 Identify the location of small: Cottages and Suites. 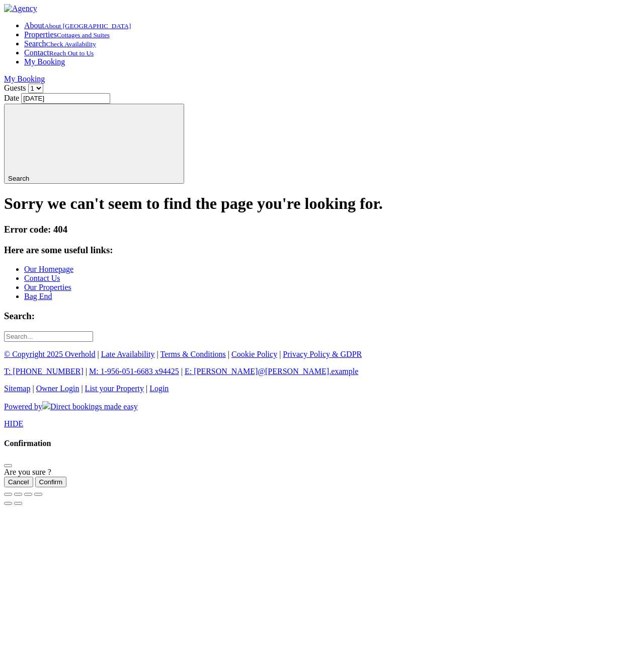
(83, 34).